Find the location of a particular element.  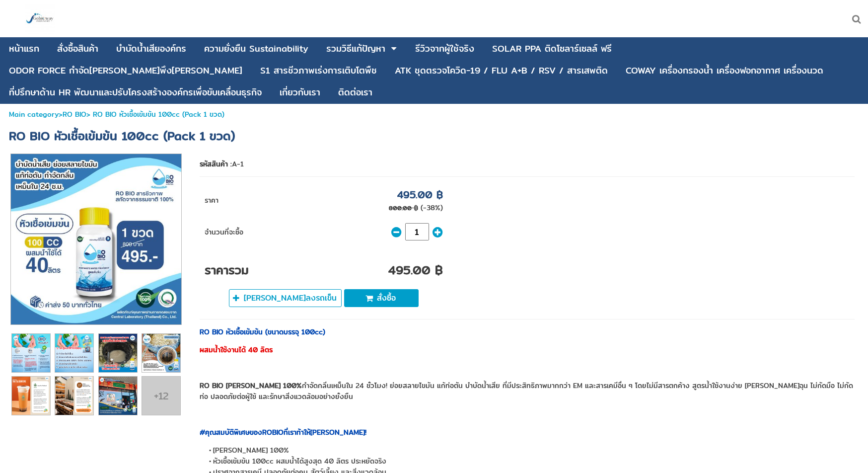

td: 495.00 ฿ is located at coordinates (362, 265).